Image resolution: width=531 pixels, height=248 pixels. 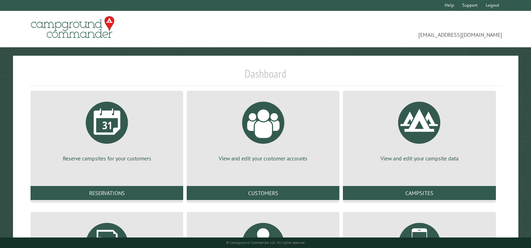 What do you see at coordinates (266, 243) in the screenshot?
I see `small: © Campground Commander LLC. All rights reserved.` at bounding box center [266, 243].